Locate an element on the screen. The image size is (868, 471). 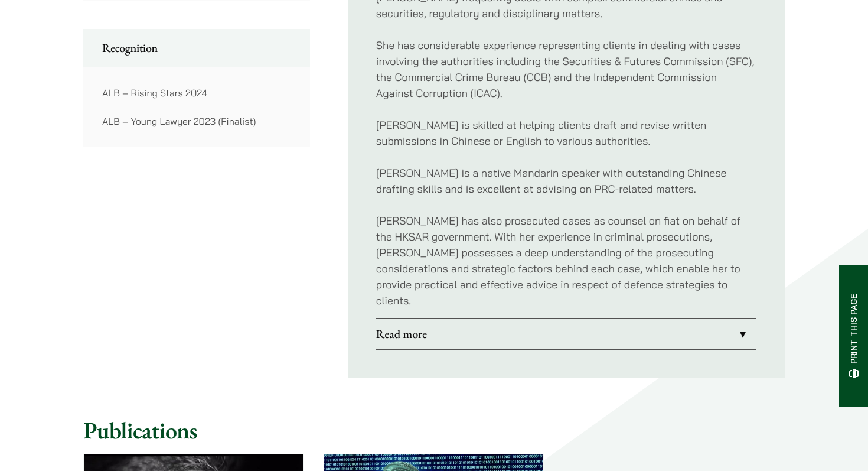
p: She has considerable experience representing clients in dealing with cases involving the authorit... is located at coordinates (567, 69).